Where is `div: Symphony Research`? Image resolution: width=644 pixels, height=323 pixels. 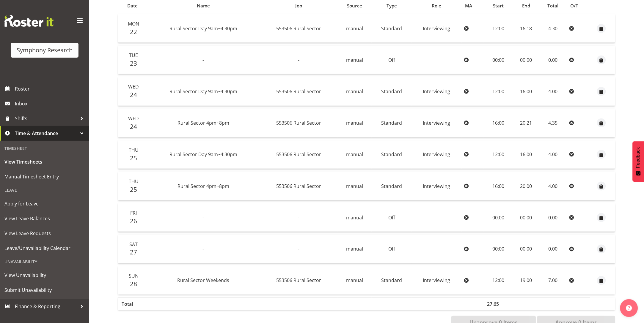 div: Symphony Research is located at coordinates (45, 50).